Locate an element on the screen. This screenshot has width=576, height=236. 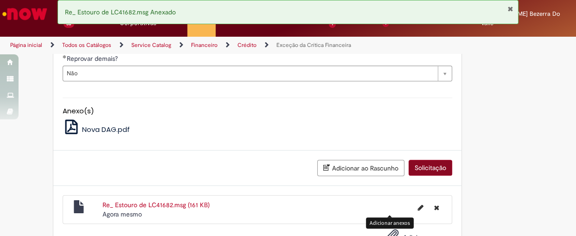
time: 27/09/2025 14:29:02 is located at coordinates (122, 214).